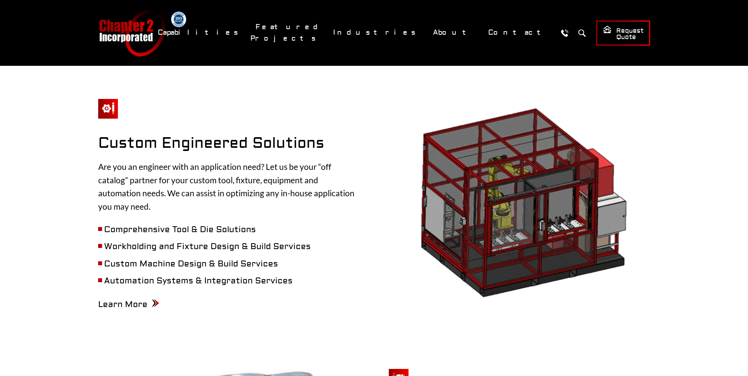 The width and height of the screenshot is (748, 376). I want to click on a: About, so click(454, 32).